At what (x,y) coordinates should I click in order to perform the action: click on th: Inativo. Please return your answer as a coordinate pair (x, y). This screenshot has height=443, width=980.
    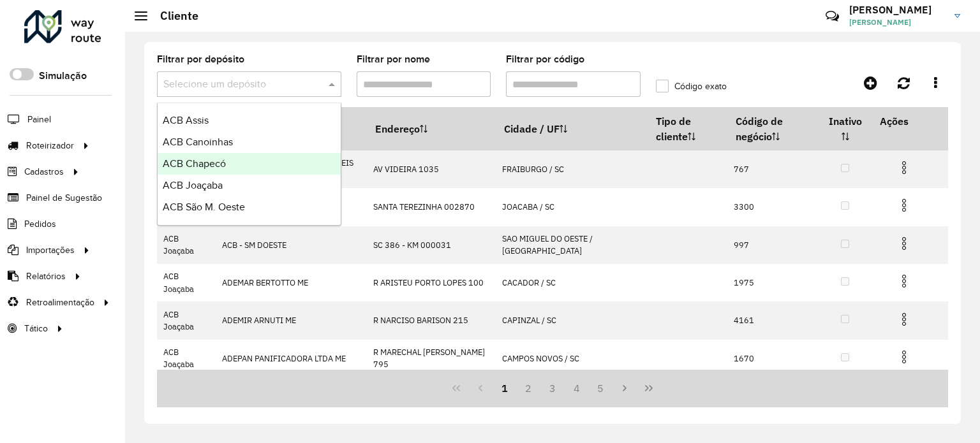
    Looking at the image, I should click on (845, 129).